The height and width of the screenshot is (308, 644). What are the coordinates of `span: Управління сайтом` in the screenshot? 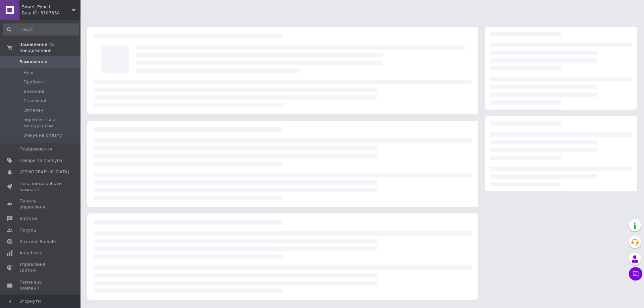 It's located at (40, 268).